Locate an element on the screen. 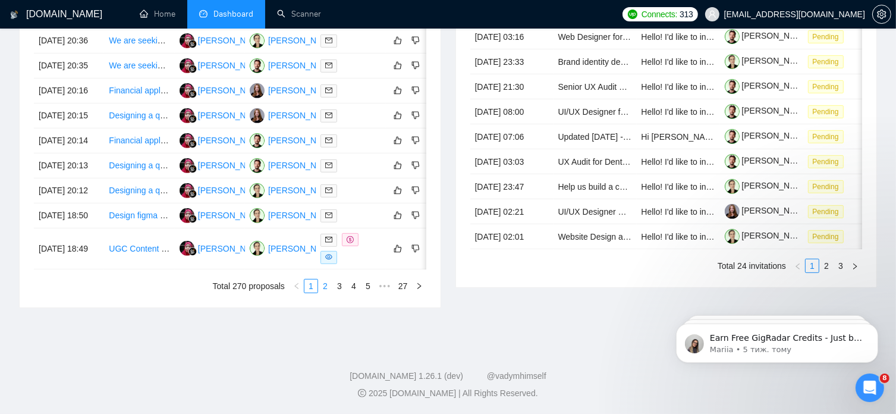  img: TB is located at coordinates (257, 90).